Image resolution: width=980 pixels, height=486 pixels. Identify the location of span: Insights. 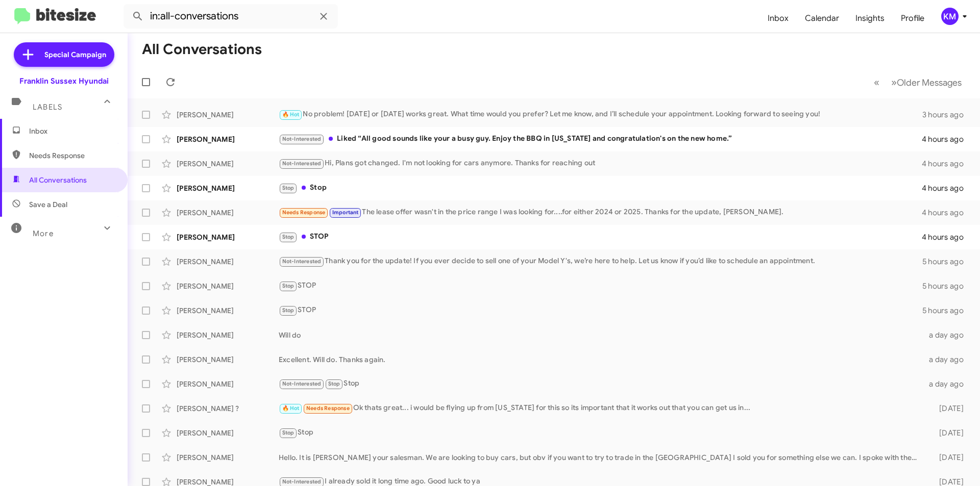
(870, 18).